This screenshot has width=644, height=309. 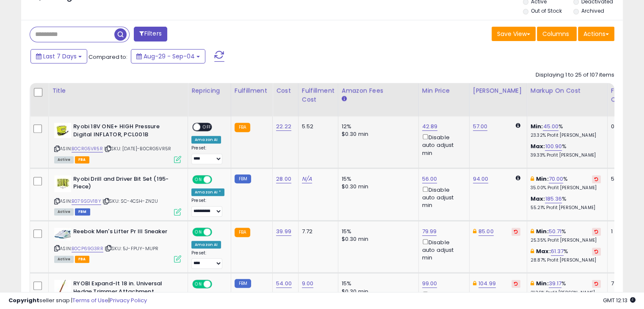 I want to click on span: Aug-29 - Sep-04, so click(x=169, y=56).